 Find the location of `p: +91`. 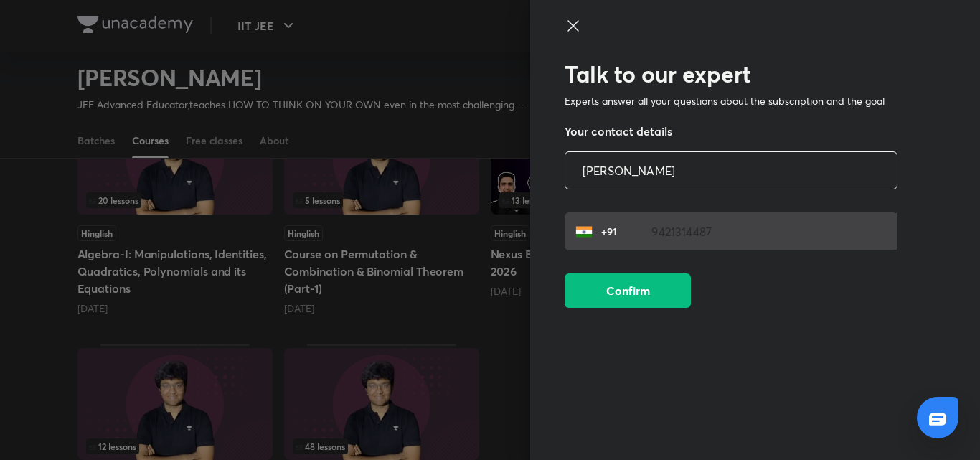

p: +91 is located at coordinates (608, 231).